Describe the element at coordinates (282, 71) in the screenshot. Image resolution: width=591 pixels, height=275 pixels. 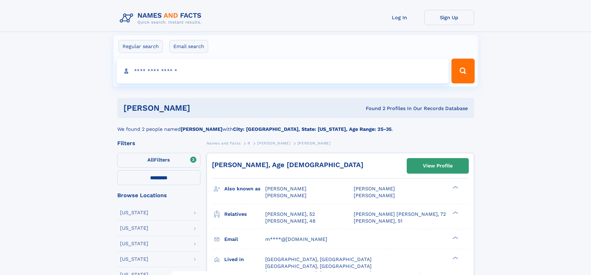
I see `input: search input` at that location.